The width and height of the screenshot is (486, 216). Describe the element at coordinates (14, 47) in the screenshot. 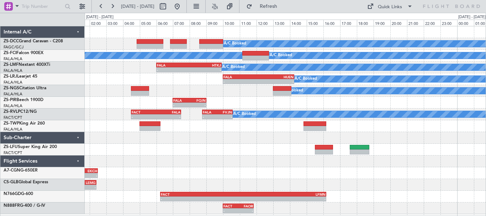

I see `a: FAGC/GCJ` at that location.